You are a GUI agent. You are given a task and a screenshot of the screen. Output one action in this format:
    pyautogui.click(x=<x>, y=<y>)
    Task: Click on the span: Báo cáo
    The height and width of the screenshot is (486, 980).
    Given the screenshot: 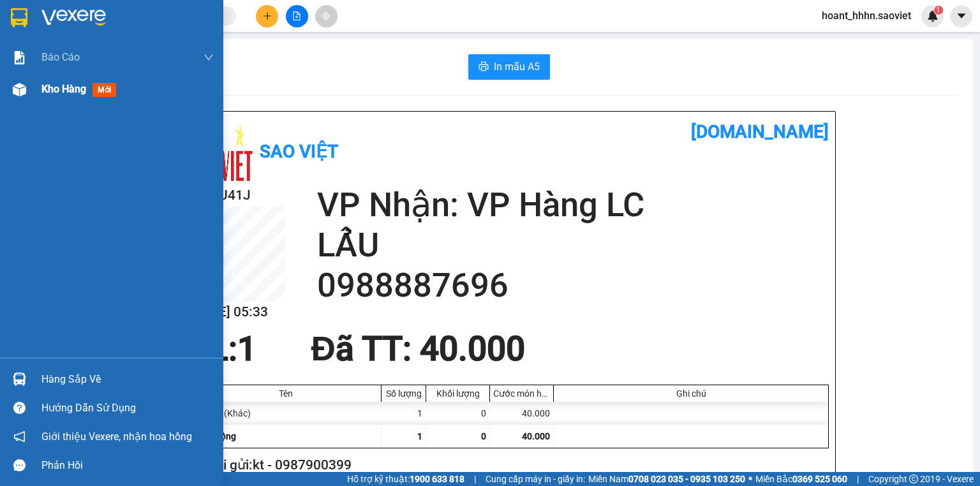 What is the action you would take?
    pyautogui.click(x=61, y=57)
    